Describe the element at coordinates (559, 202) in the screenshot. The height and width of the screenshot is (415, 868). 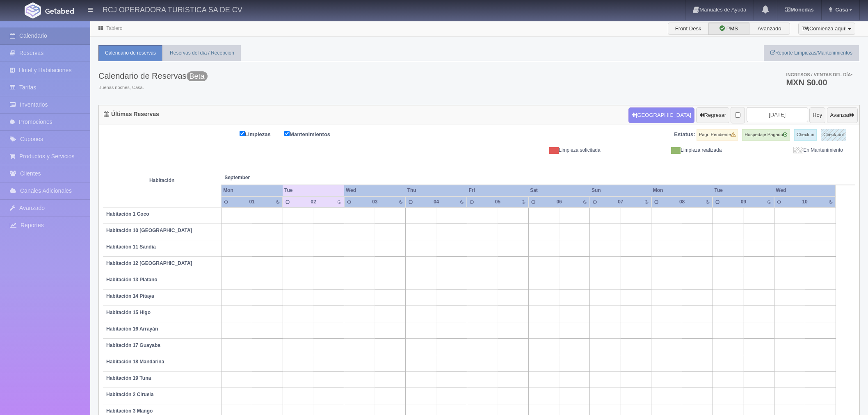
I see `div: 06` at that location.